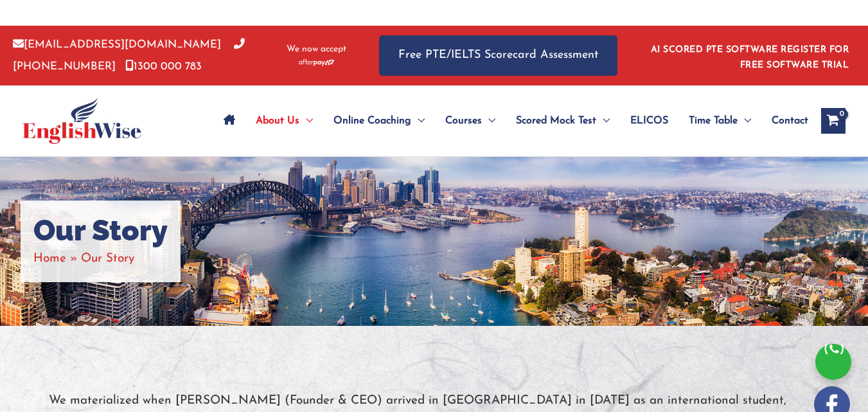 The image size is (868, 412). Describe the element at coordinates (713, 121) in the screenshot. I see `span: Time Table` at that location.